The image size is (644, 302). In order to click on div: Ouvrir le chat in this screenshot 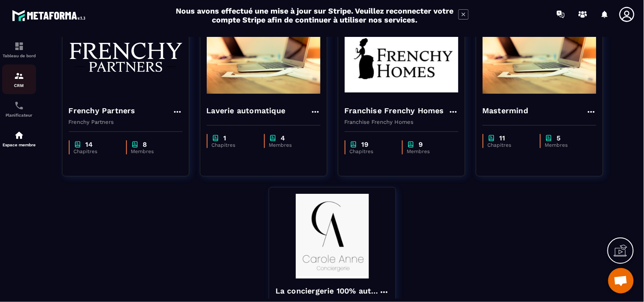, I will do `click(621, 281)`.